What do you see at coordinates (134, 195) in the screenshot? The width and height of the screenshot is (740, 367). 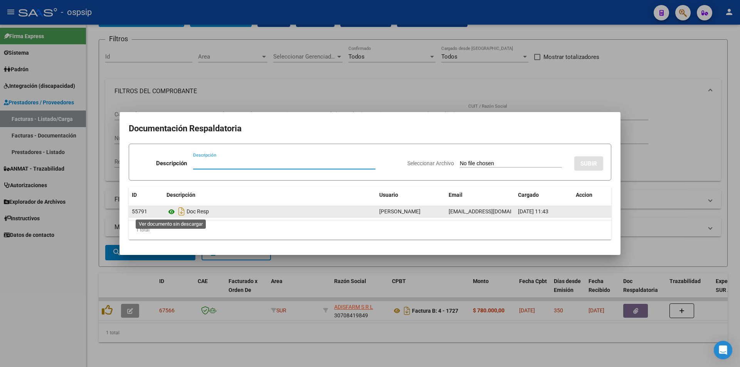 I see `span: ID` at bounding box center [134, 195].